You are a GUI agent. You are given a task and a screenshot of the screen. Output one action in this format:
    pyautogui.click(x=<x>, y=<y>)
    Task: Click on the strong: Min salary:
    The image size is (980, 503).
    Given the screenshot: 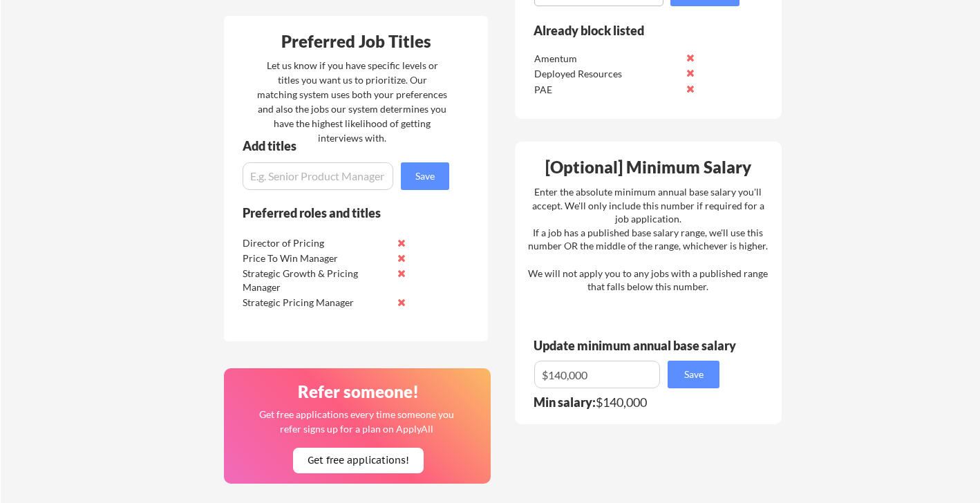 What is the action you would take?
    pyautogui.click(x=564, y=402)
    